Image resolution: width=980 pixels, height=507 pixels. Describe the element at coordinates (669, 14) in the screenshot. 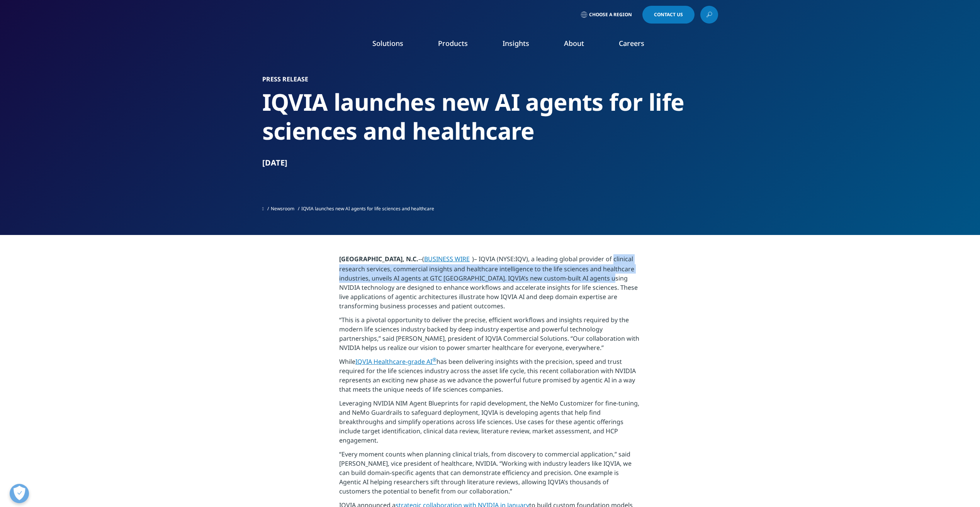

I see `a: Contact Us` at that location.